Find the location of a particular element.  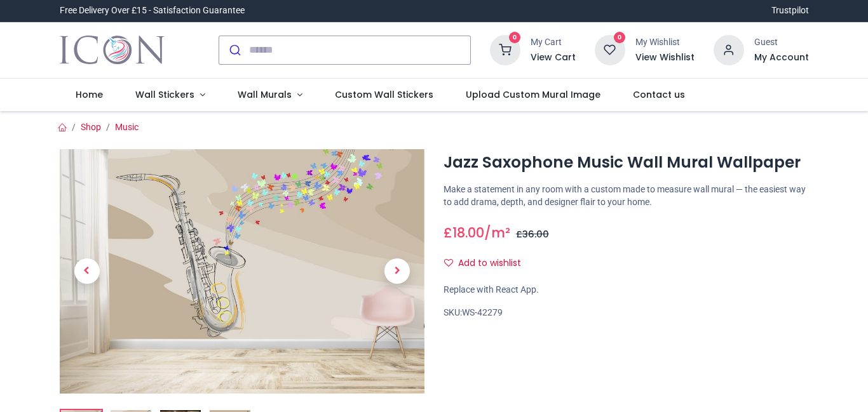

a: View Cart is located at coordinates (552, 58).